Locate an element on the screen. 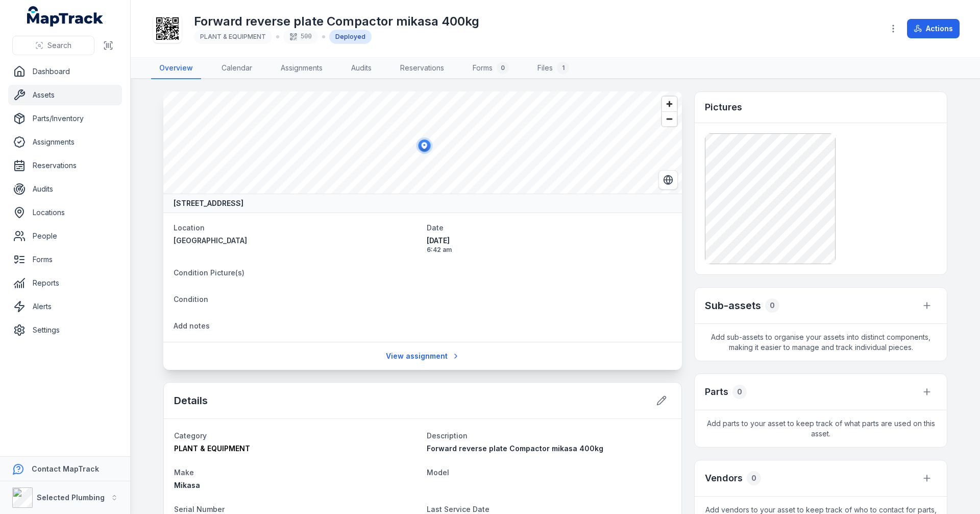  a: Files1 is located at coordinates (553, 69).